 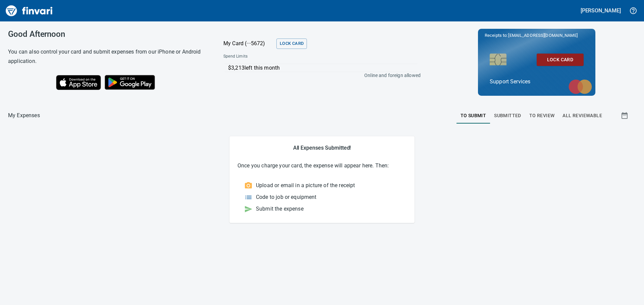 I want to click on img: Get it on Google Play, so click(x=130, y=82).